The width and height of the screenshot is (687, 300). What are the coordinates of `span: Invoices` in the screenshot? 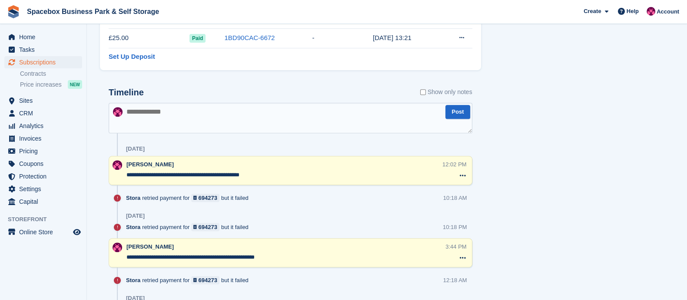 It's located at (45, 138).